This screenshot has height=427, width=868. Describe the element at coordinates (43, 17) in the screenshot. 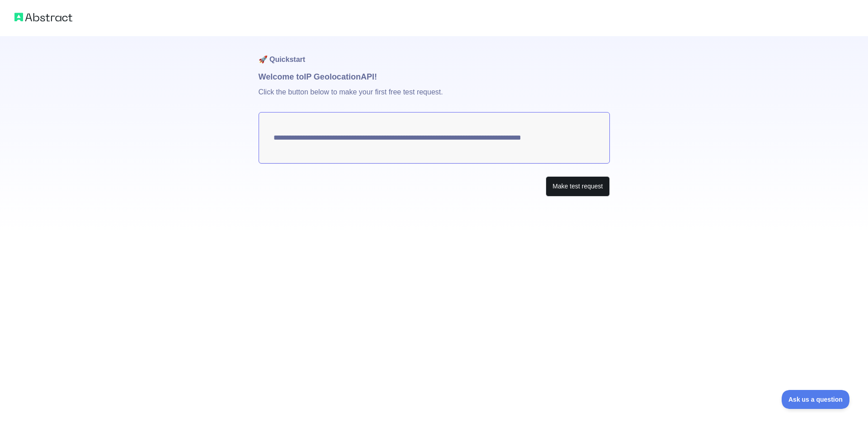

I see `img: Abstract logo` at that location.